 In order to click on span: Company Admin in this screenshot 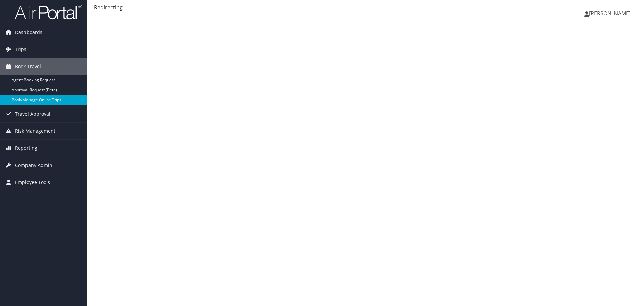, I will do `click(34, 165)`.